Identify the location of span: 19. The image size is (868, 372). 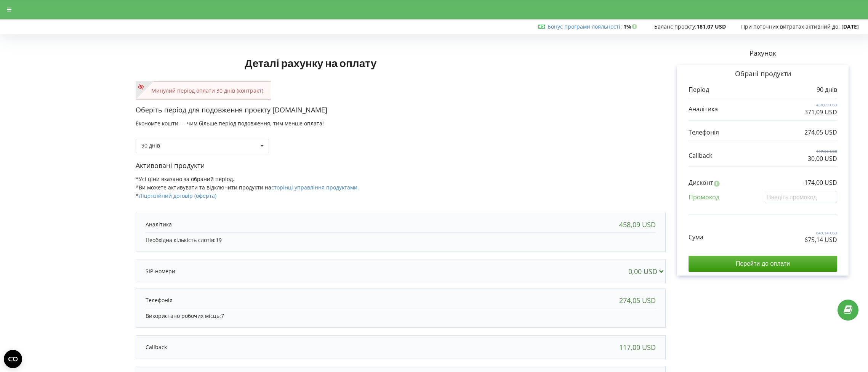
(219, 240).